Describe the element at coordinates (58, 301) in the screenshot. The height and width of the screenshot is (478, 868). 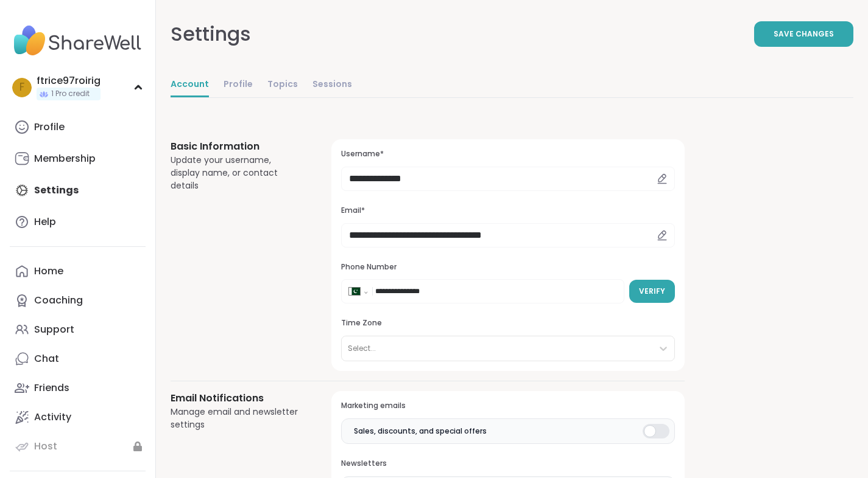
I see `div: Coaching` at that location.